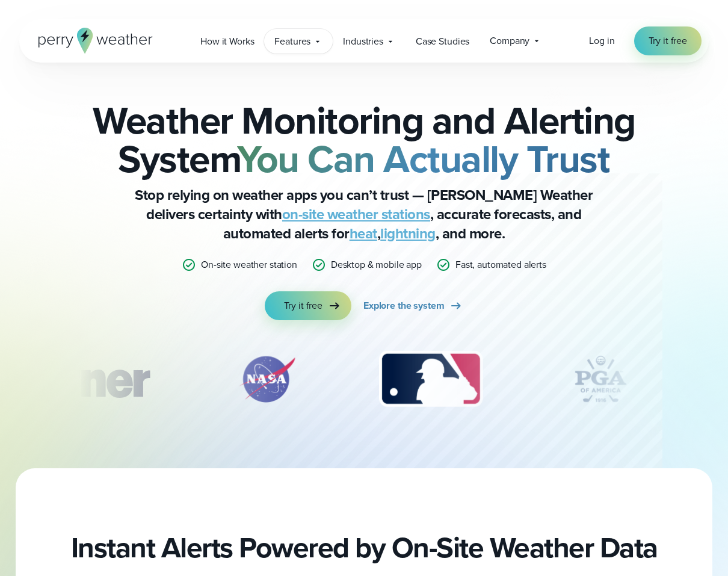 The image size is (728, 576). Describe the element at coordinates (442, 42) in the screenshot. I see `span: Case Studies` at that location.